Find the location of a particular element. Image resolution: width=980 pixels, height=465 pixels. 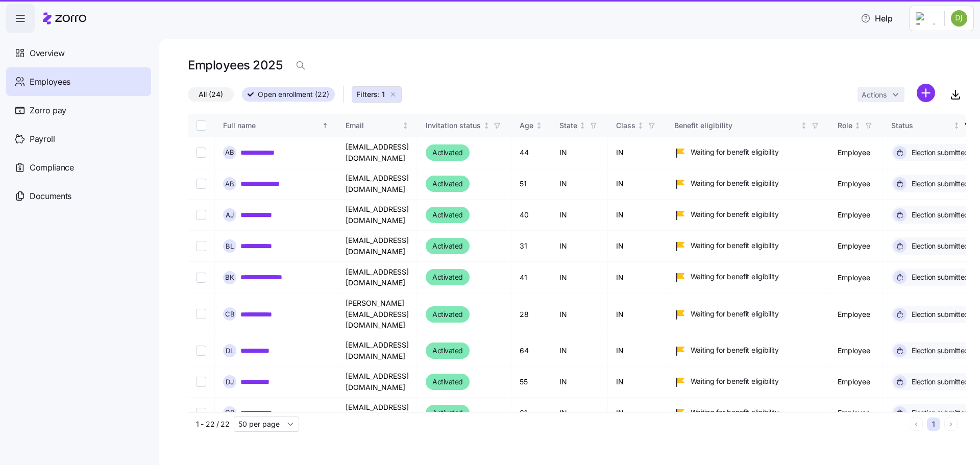

div: Class is located at coordinates (626, 126).